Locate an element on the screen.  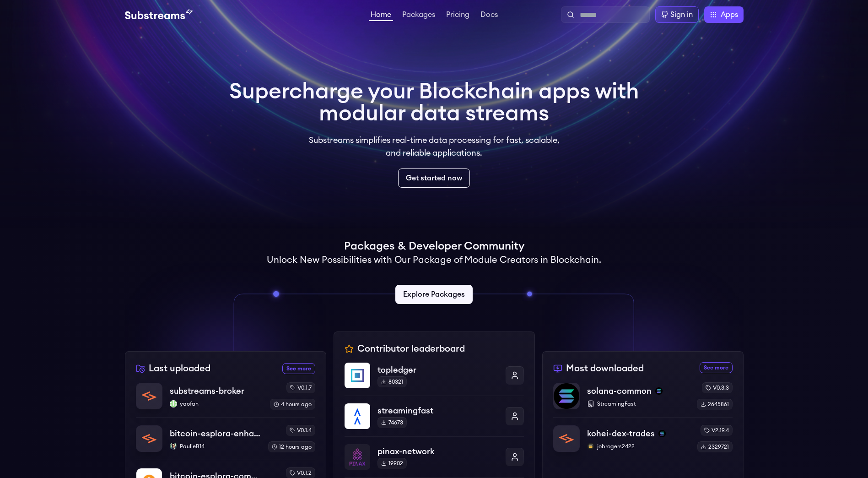
img: jobrogers2422 is located at coordinates (591, 446).